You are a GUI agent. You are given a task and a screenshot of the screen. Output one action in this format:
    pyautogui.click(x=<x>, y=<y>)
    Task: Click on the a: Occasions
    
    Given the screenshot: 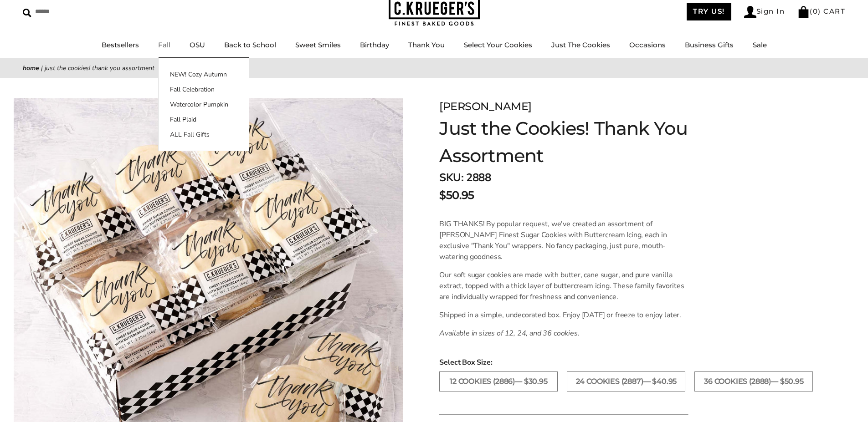 What is the action you would take?
    pyautogui.click(x=647, y=45)
    